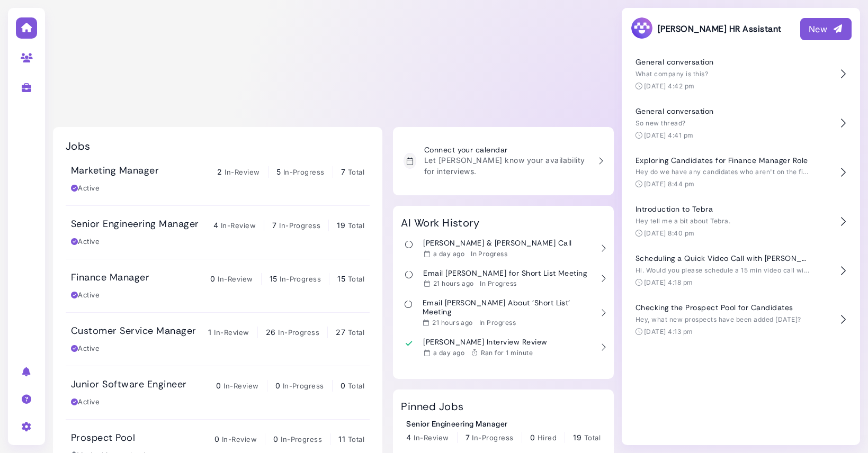 The height and width of the screenshot is (453, 868). What do you see at coordinates (682, 221) in the screenshot?
I see `span: Hey tell me a bit about Tebra.` at bounding box center [682, 221].